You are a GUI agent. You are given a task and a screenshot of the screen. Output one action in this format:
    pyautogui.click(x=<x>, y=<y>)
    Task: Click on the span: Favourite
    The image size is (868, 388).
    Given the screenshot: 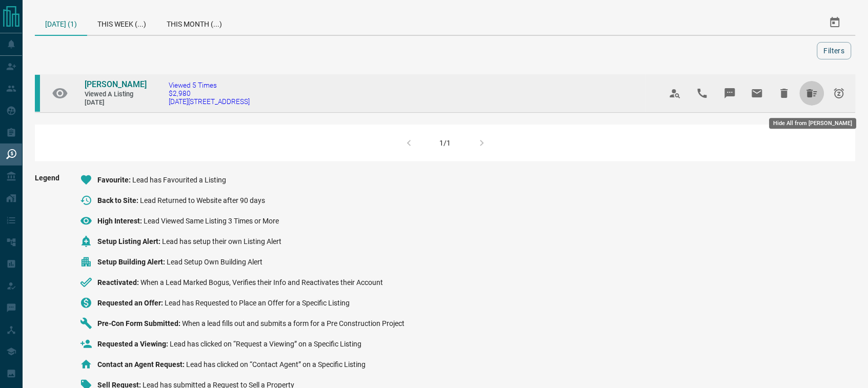 What is the action you would take?
    pyautogui.click(x=115, y=180)
    